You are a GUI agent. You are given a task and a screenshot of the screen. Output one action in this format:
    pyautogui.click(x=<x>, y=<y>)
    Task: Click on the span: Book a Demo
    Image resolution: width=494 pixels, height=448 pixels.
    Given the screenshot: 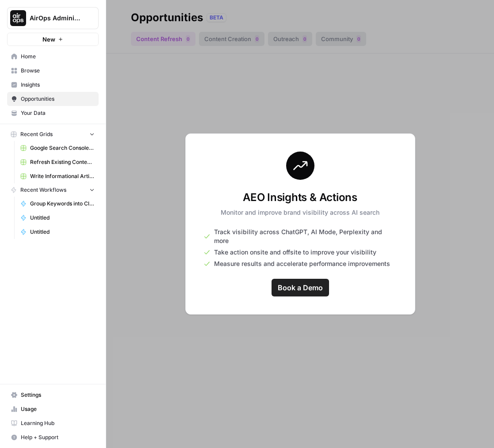 What is the action you would take?
    pyautogui.click(x=300, y=288)
    